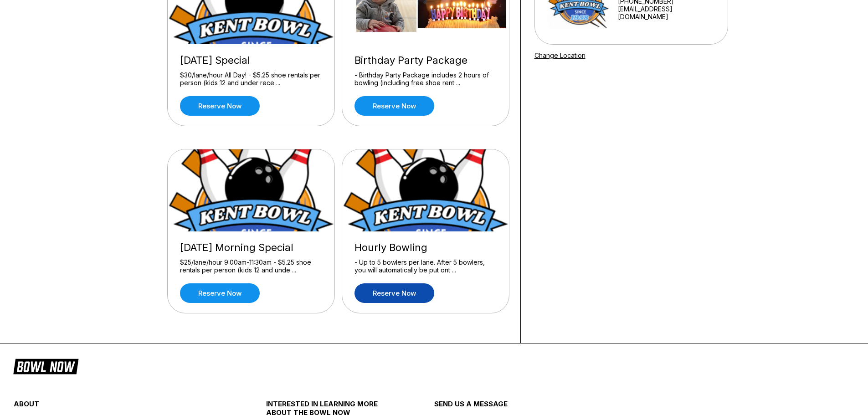 This screenshot has height=415, width=868. I want to click on div: $30/lane/hour All Day! - $5.25 shoe rentals per person (kids 12 and under rece ..., so click(251, 79).